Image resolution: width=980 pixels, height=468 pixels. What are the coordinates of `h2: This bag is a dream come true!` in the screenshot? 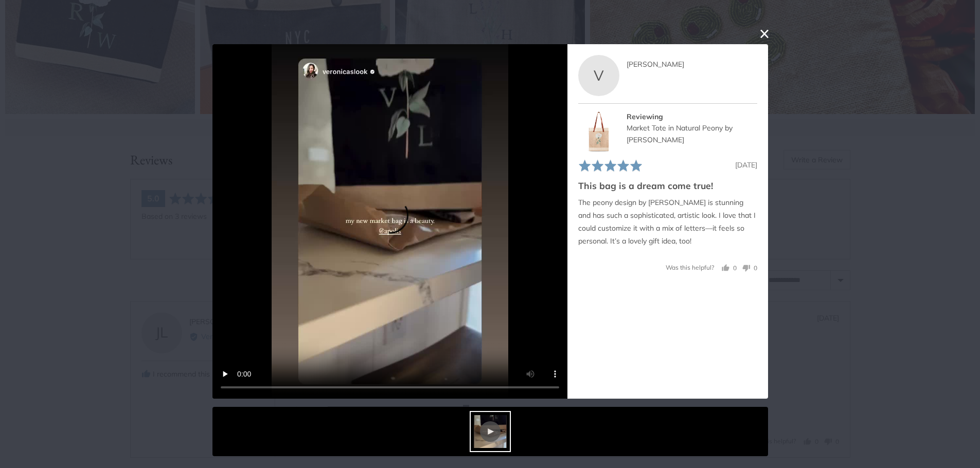 It's located at (668, 185).